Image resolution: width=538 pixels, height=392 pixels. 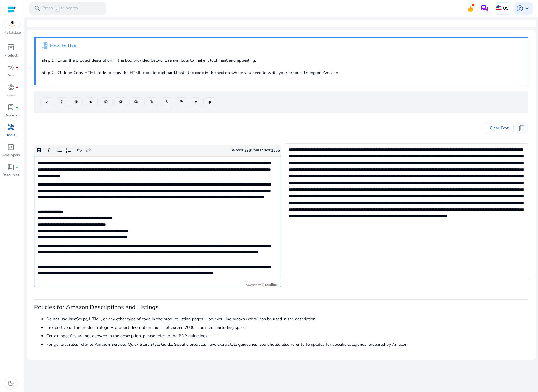 I want to click on p: Reports, so click(x=11, y=115).